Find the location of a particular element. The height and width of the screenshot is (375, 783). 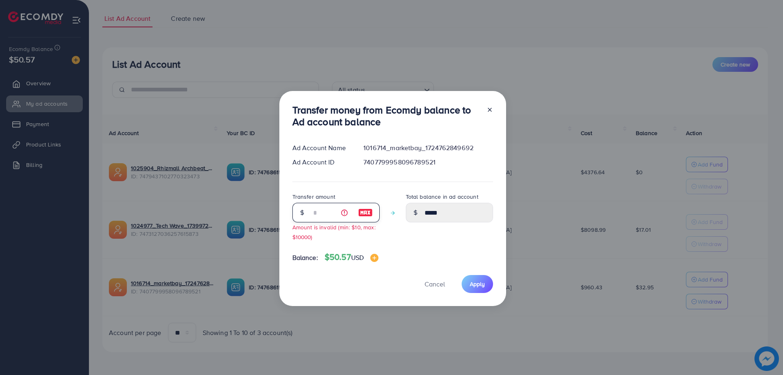

label: Total balance in ad account is located at coordinates (442, 197).